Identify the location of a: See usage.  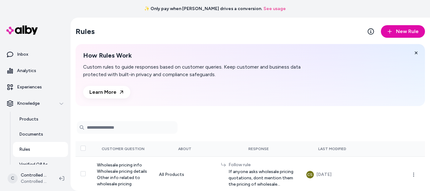
(275, 9).